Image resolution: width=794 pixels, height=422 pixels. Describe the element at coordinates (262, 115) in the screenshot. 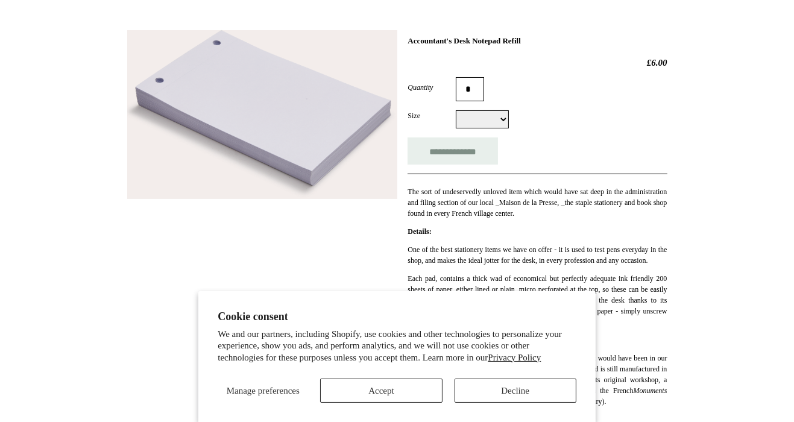

I see `img: Accountant's Desk Notepad Refill` at that location.